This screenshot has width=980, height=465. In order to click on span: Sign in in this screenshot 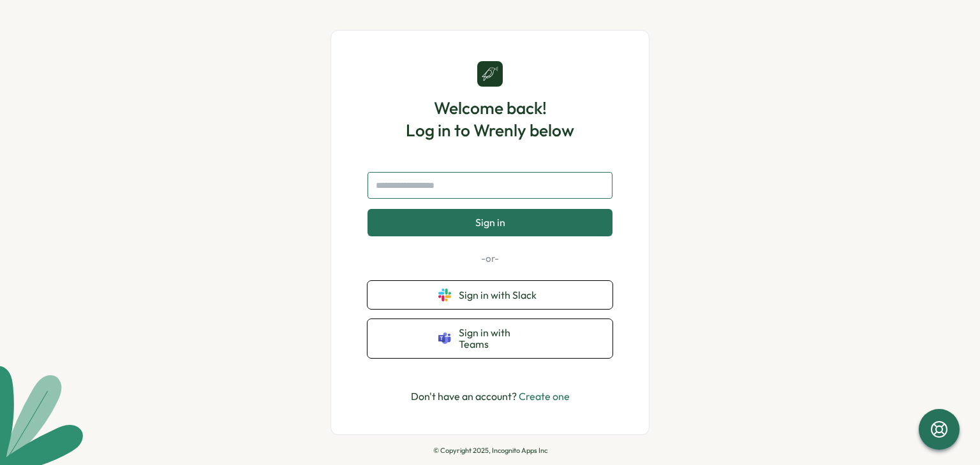, I will do `click(490, 223)`.